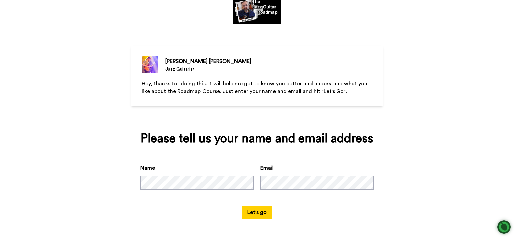  Describe the element at coordinates (208, 69) in the screenshot. I see `div: Jazz Guitarist` at that location.